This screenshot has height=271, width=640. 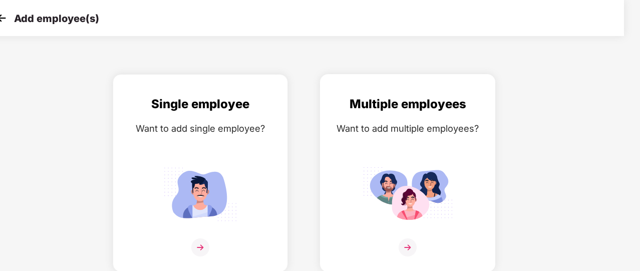 What do you see at coordinates (57, 19) in the screenshot?
I see `p: Add employee(s)` at bounding box center [57, 19].